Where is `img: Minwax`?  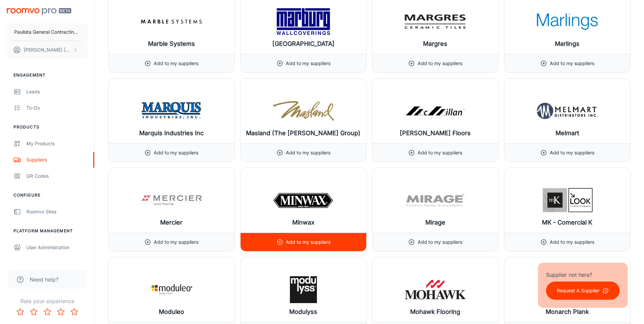 img: Minwax is located at coordinates (304, 200).